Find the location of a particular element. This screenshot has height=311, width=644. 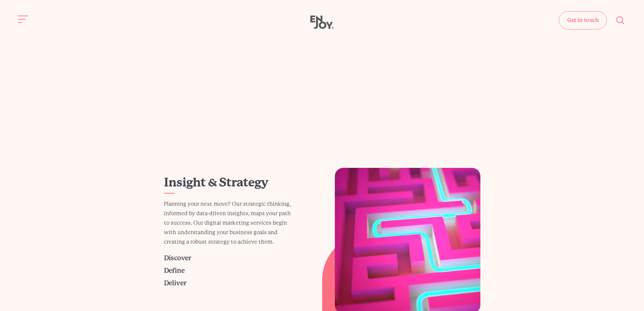

a: Insight & Strategy is located at coordinates (216, 182).